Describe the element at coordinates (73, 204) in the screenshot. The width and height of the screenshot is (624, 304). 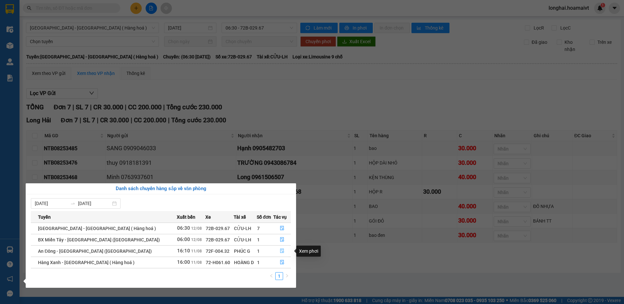
I see `span: to` at that location.